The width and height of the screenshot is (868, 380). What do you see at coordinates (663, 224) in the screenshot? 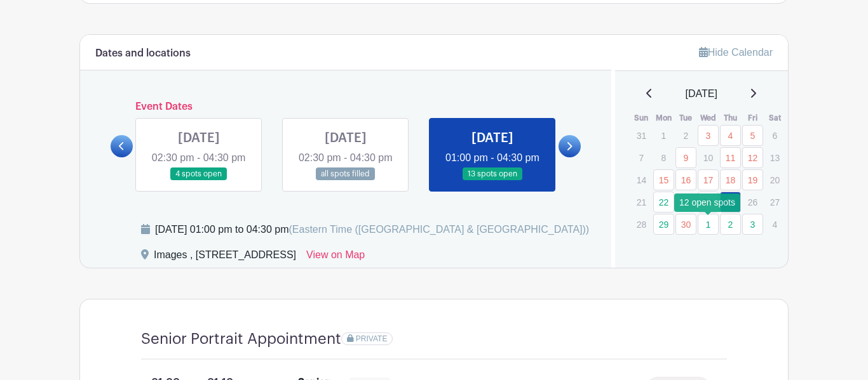
I see `a: 29` at bounding box center [663, 224].